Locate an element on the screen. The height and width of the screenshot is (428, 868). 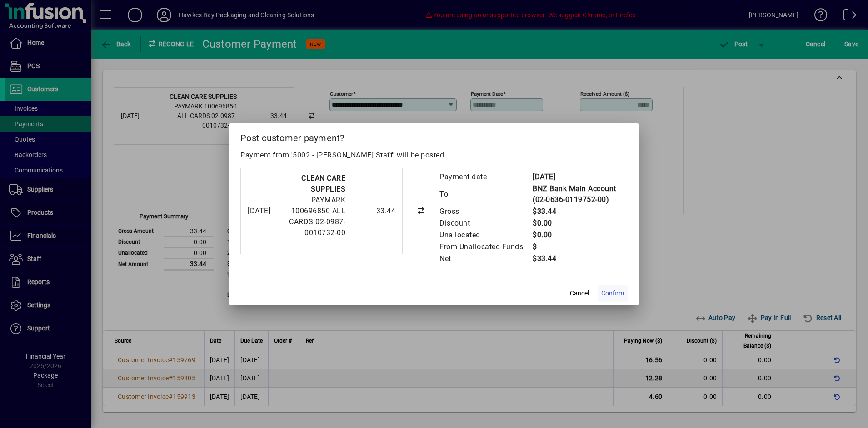
td: Discount is located at coordinates (485, 224).